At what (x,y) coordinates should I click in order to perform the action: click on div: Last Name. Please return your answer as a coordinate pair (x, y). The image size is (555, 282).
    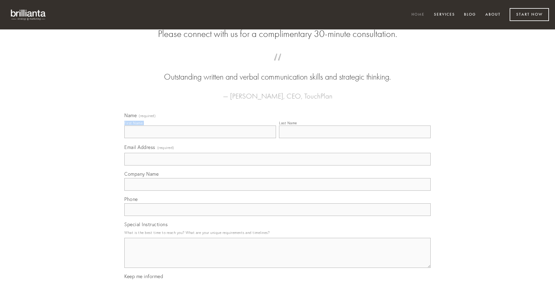
    Looking at the image, I should click on (288, 123).